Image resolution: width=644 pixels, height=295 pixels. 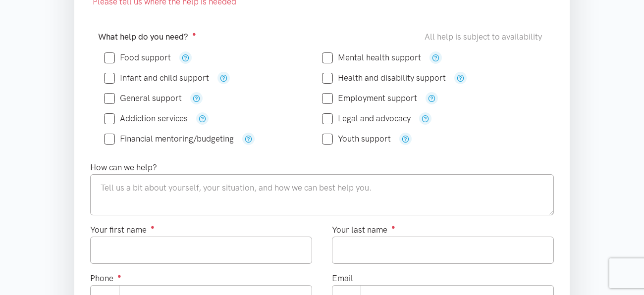 I want to click on label: What help do you need?, so click(x=147, y=36).